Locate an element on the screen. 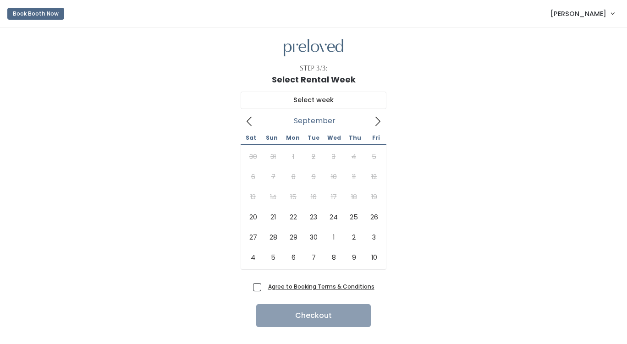 Image resolution: width=627 pixels, height=344 pixels. span: October 2, 2025 is located at coordinates (354, 237).